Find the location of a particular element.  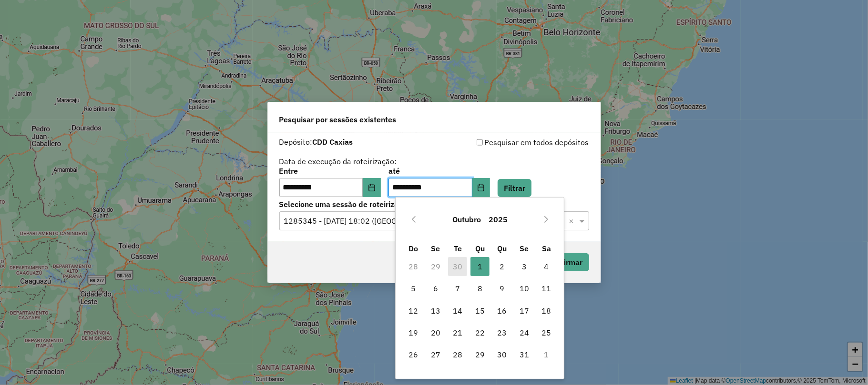

div: Choose Date is located at coordinates (479, 288).